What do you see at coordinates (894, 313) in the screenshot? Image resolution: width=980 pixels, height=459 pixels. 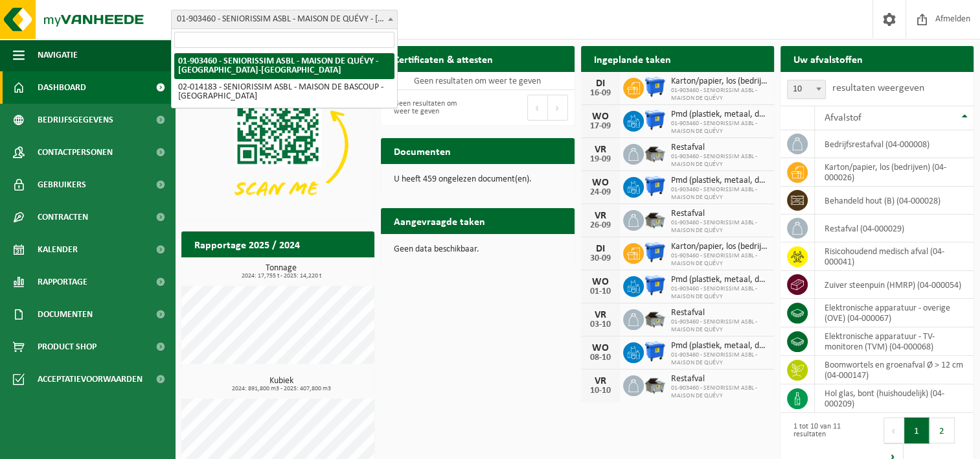 I see `td: elektronische apparatuur - overige (OVE) (04-000067)` at bounding box center [894, 313].